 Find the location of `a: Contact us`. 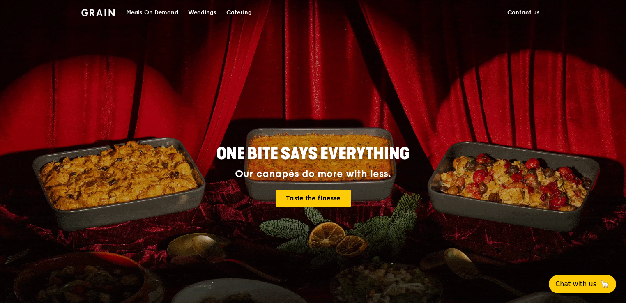

a: Contact us is located at coordinates (523, 13).